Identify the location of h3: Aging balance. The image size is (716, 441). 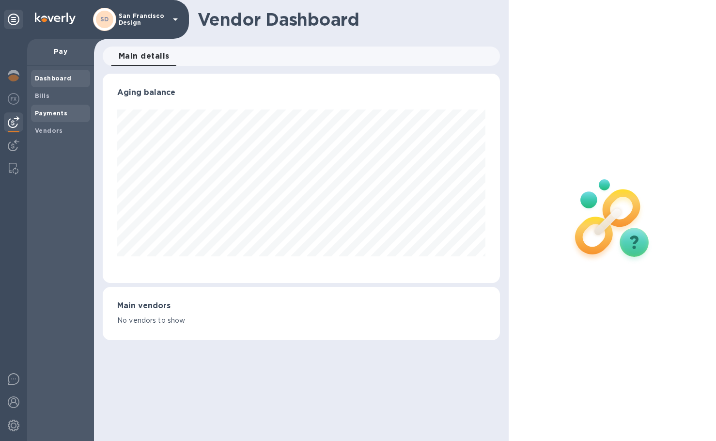
(301, 92).